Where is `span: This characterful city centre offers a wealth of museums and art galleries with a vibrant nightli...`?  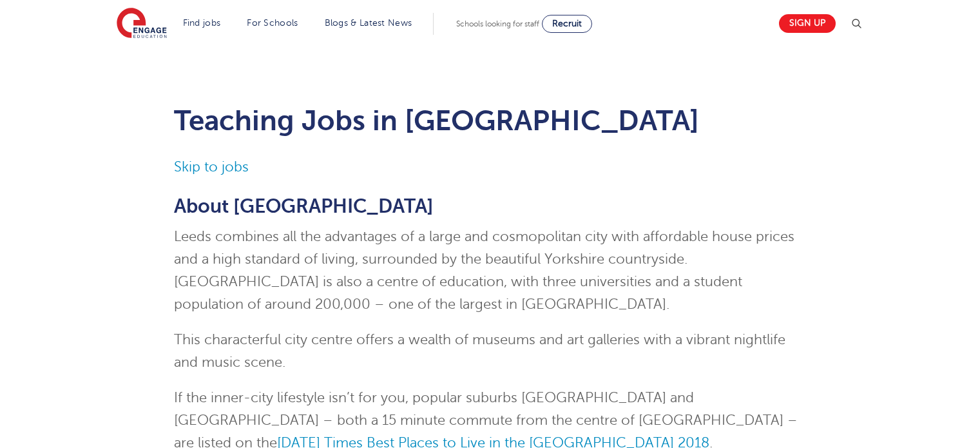
span: This characterful city centre offers a wealth of museums and art galleries with a vibrant nightli... is located at coordinates (479, 351).